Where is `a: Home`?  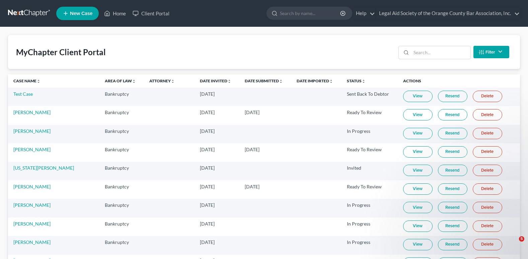 a: Home is located at coordinates (115, 13).